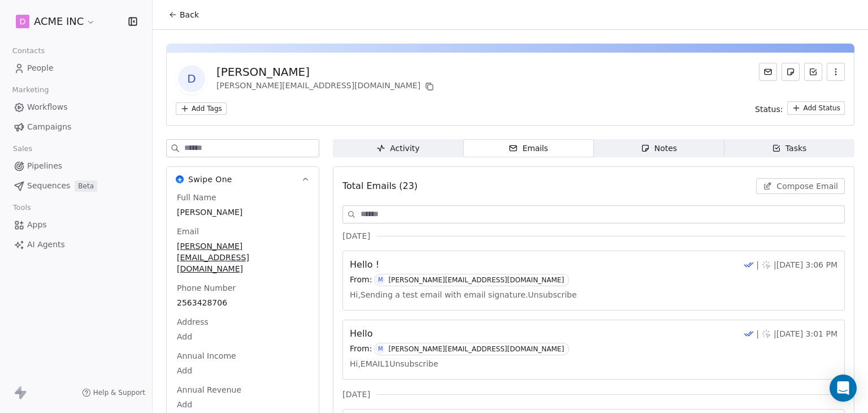 This screenshot has width=868, height=413. I want to click on button: Add Status, so click(816, 108).